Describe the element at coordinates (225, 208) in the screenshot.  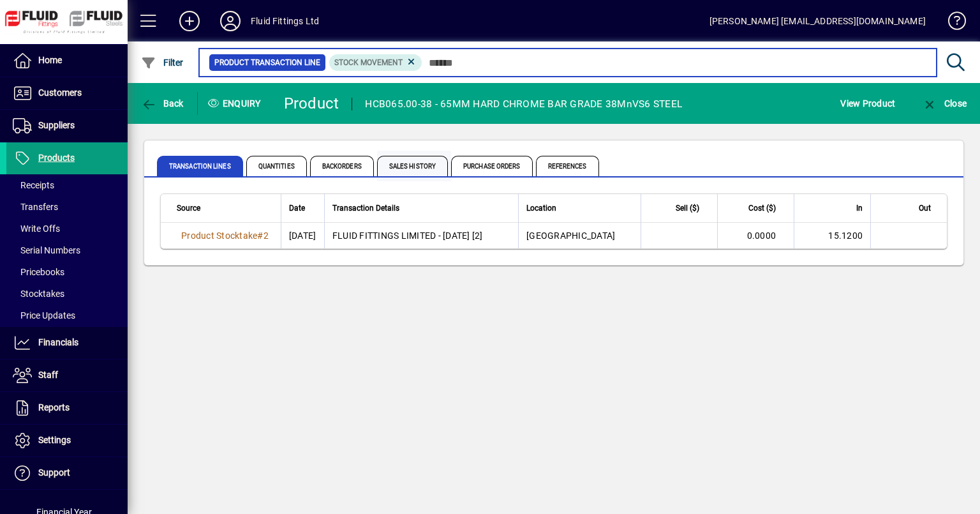
I see `div: Source` at that location.